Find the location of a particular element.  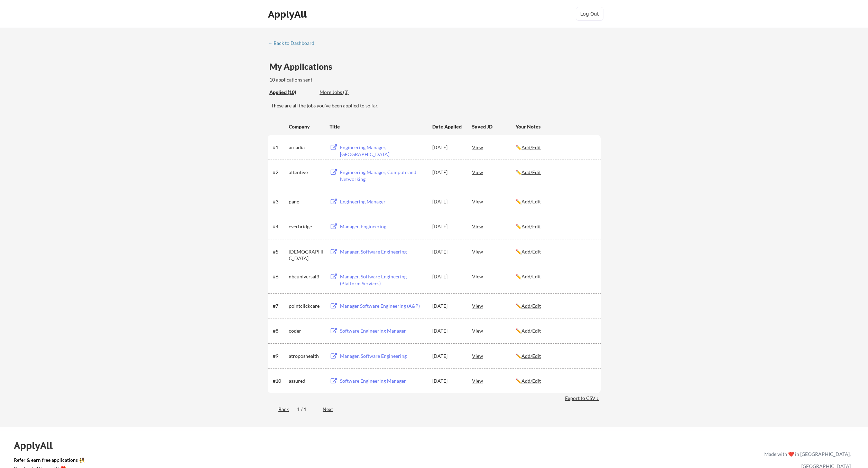

div: 10 applications sent is located at coordinates (336, 80).